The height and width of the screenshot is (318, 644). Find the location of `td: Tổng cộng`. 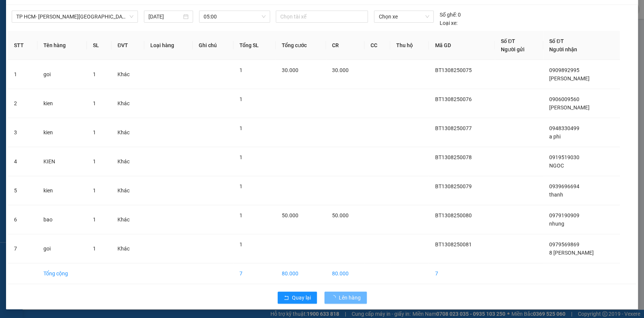

td: Tổng cộng is located at coordinates (62, 274).